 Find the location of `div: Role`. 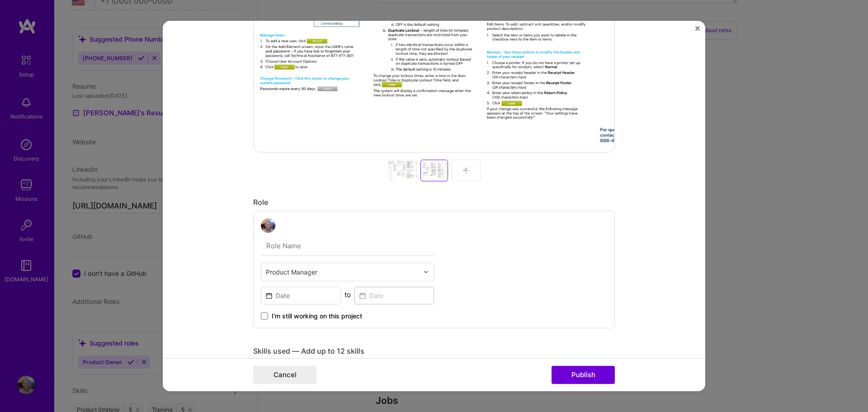

div: Role is located at coordinates (434, 202).